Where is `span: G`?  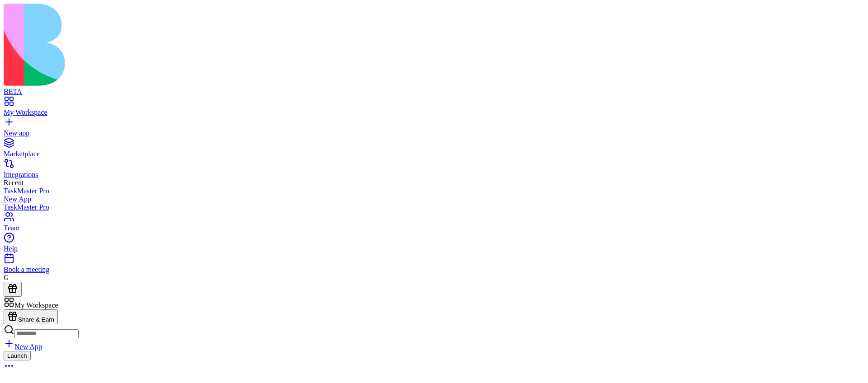
span: G is located at coordinates (6, 277).